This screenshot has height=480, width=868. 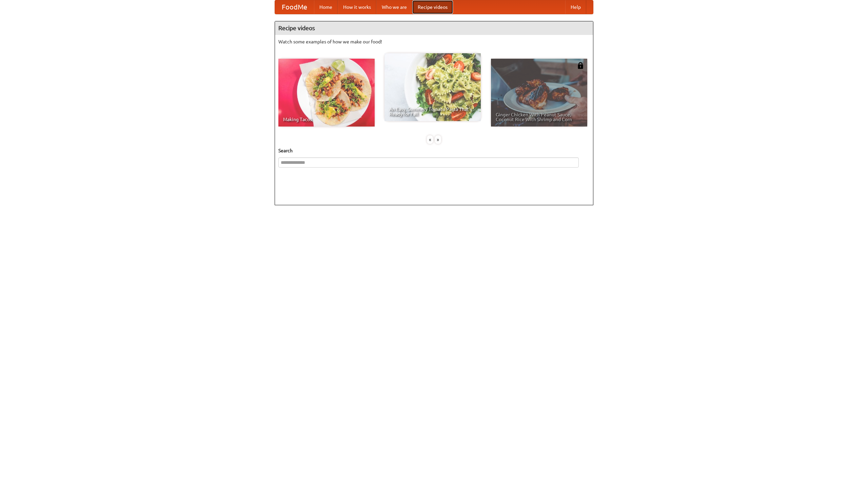 I want to click on a: Help, so click(x=575, y=7).